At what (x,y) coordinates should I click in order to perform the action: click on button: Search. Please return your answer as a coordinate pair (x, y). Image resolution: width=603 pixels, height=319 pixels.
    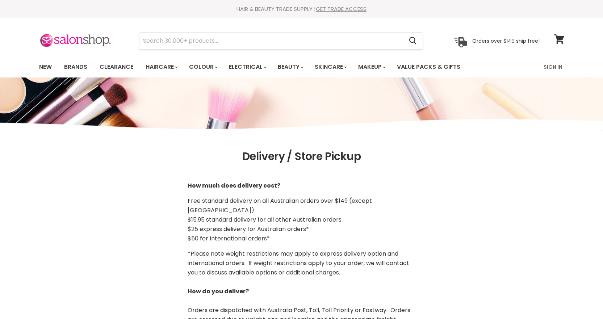
    Looking at the image, I should click on (413, 41).